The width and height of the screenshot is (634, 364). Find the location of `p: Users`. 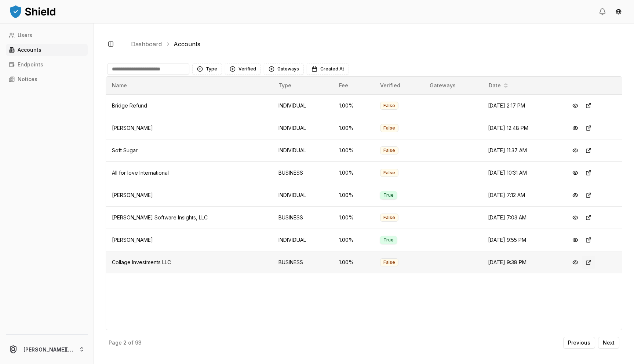

p: Users is located at coordinates (25, 35).